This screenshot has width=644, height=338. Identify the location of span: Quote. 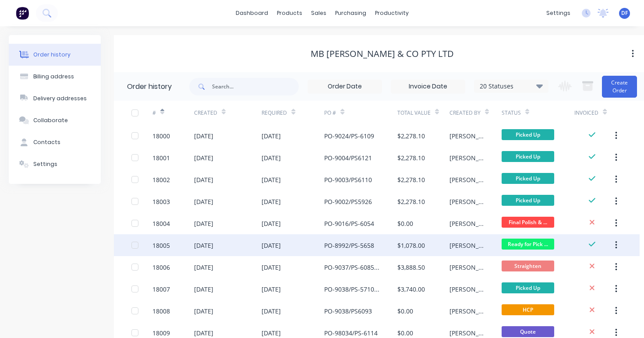
(528, 332).